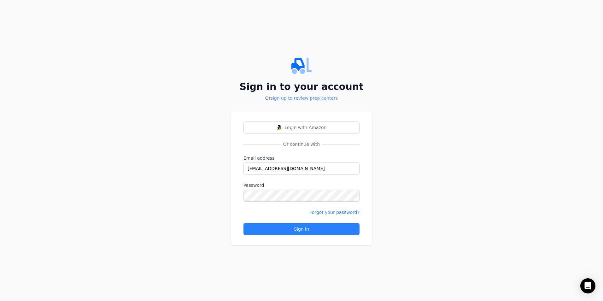 Image resolution: width=603 pixels, height=301 pixels. Describe the element at coordinates (334, 212) in the screenshot. I see `a: Forgot your password?` at that location.